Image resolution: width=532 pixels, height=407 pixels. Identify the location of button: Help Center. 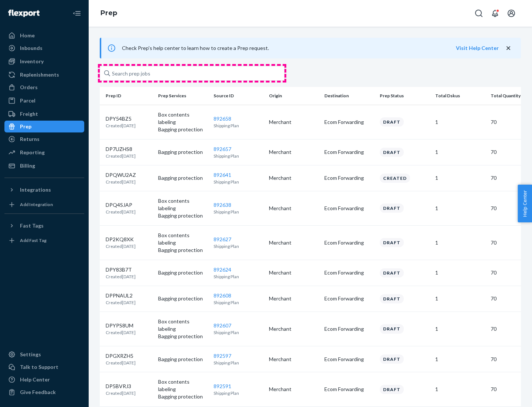
(525, 204).